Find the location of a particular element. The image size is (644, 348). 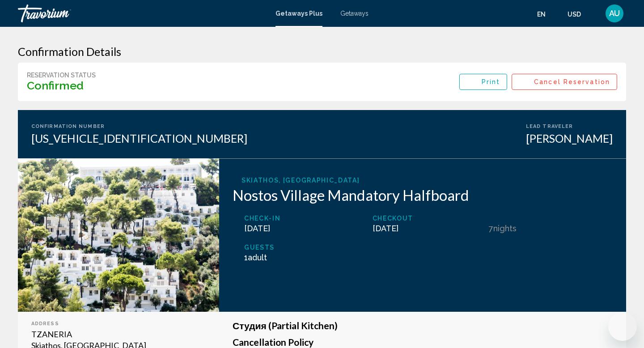

button: Cancel Reservation is located at coordinates (565, 82).